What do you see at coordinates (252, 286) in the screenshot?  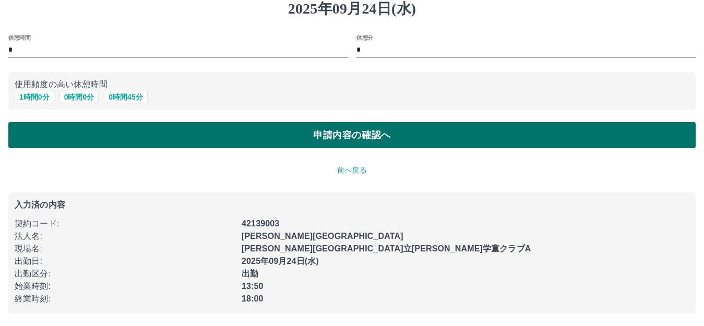 I see `b: 13:50` at bounding box center [252, 286].